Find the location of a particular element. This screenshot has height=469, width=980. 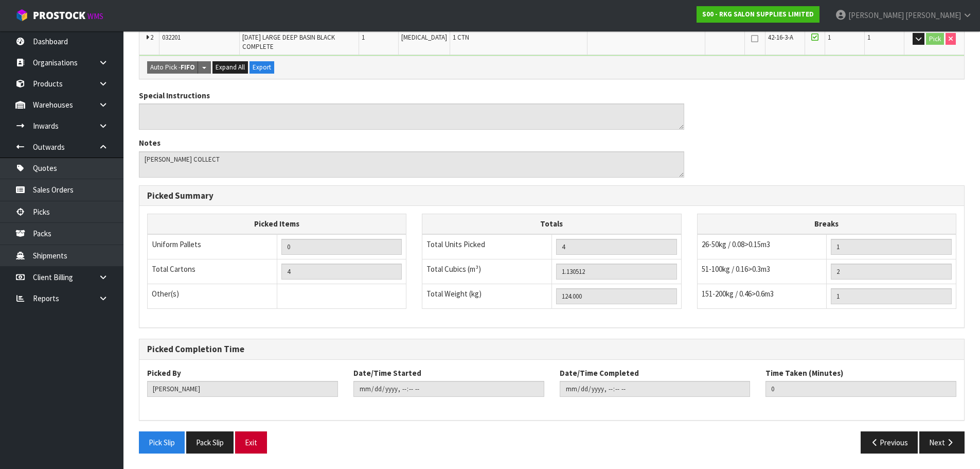

button: Auto Pick -FIFO is located at coordinates (173, 67).